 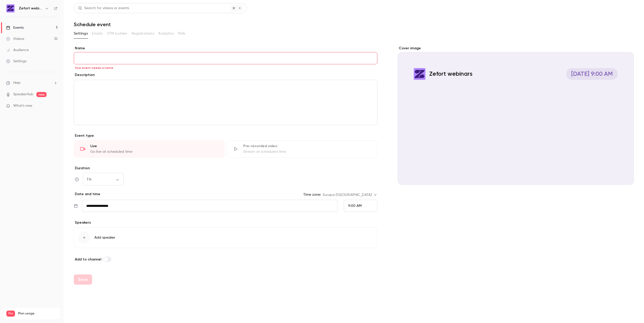 I want to click on label: Cover image, so click(x=515, y=48).